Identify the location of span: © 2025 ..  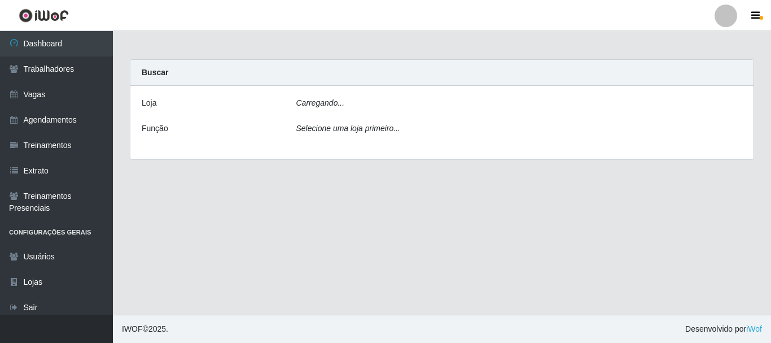
(145, 329).